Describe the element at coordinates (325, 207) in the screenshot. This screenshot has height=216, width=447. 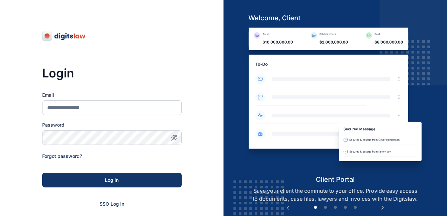
I see `button: 2` at that location.